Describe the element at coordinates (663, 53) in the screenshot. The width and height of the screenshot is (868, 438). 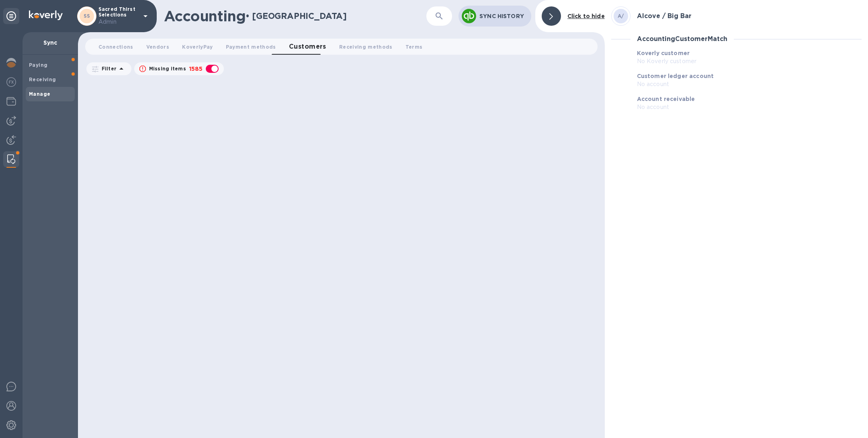
I see `b: Koverly customer` at that location.